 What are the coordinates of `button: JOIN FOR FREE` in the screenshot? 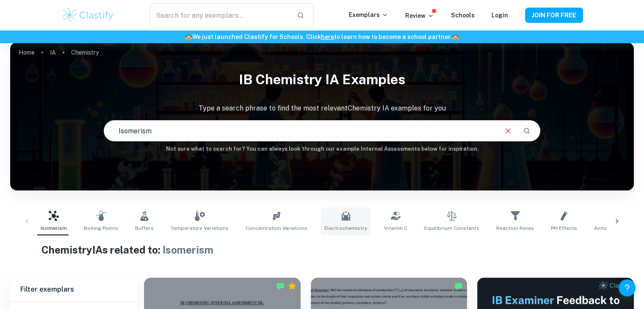 It's located at (554, 15).